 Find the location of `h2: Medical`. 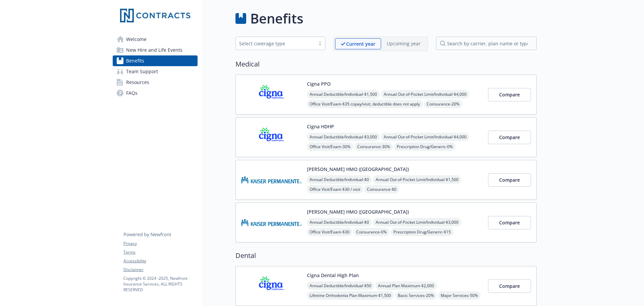

h2: Medical is located at coordinates (386, 64).